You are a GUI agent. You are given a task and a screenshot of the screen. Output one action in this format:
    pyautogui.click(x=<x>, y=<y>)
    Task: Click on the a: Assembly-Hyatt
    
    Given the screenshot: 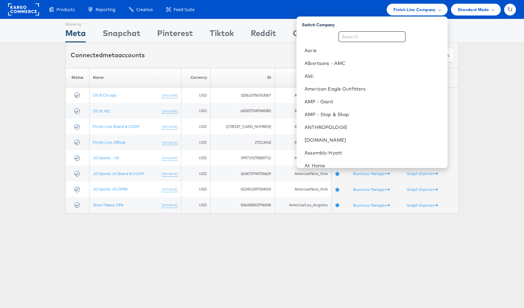 What is the action you would take?
    pyautogui.click(x=373, y=153)
    